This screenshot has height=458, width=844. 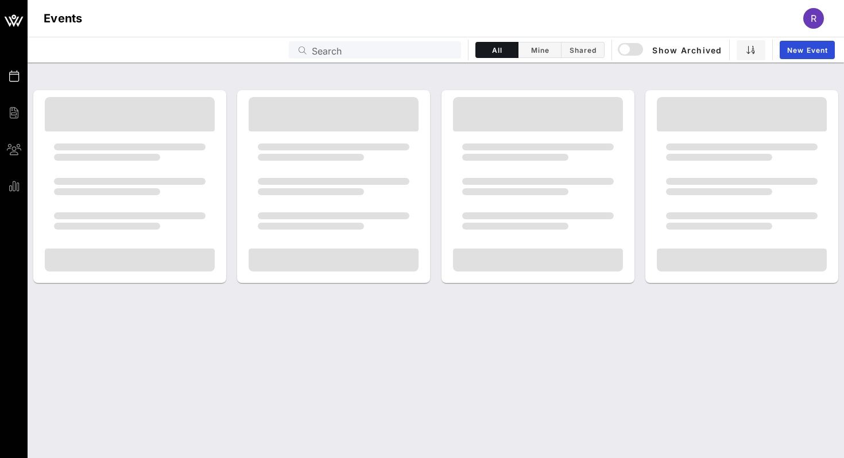 What do you see at coordinates (671, 50) in the screenshot?
I see `span: Show Archived` at bounding box center [671, 50].